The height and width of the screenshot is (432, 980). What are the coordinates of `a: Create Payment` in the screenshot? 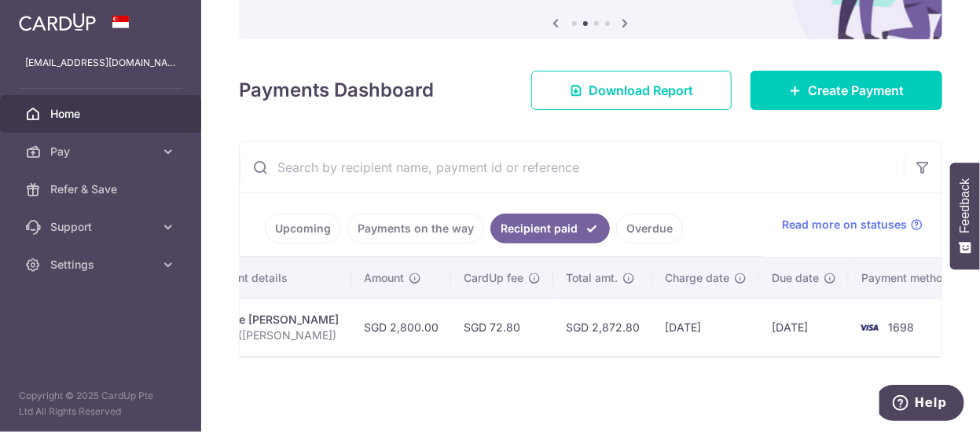 It's located at (846, 90).